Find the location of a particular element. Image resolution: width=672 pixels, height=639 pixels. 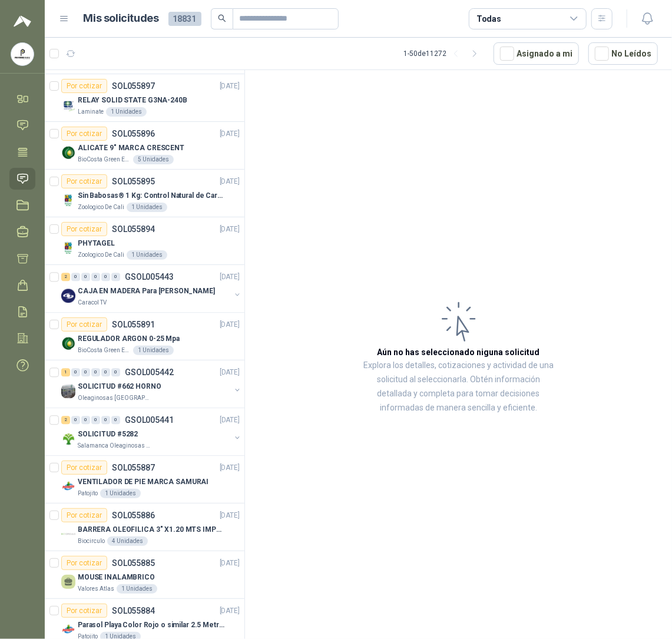

p: GSOL005441 is located at coordinates (149, 420).